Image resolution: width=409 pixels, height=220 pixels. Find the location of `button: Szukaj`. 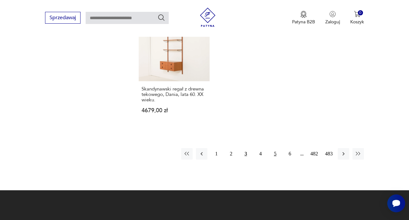

button: Szukaj is located at coordinates (161, 18).